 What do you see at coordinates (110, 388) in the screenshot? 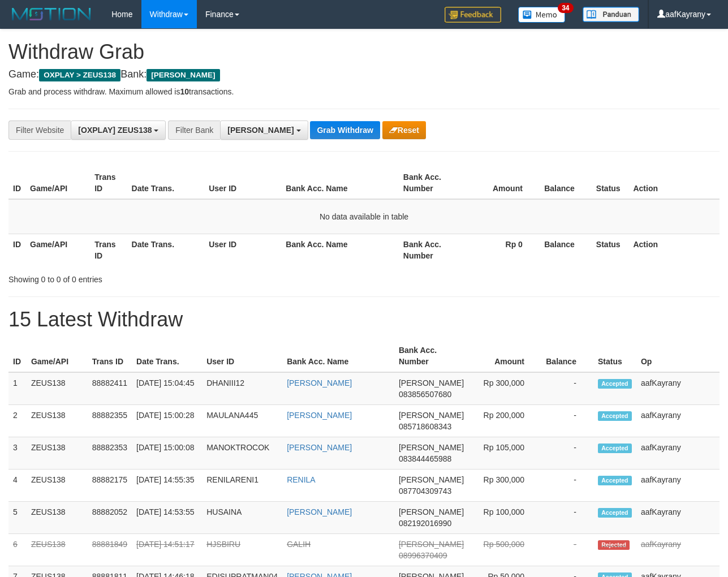
I see `td: 88882411` at bounding box center [110, 388].